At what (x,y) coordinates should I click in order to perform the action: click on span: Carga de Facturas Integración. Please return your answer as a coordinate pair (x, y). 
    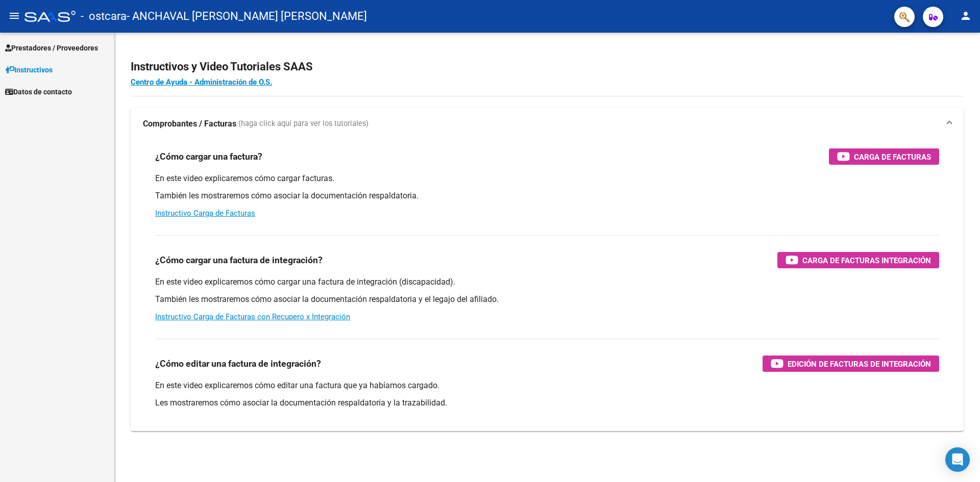
    Looking at the image, I should click on (867, 260).